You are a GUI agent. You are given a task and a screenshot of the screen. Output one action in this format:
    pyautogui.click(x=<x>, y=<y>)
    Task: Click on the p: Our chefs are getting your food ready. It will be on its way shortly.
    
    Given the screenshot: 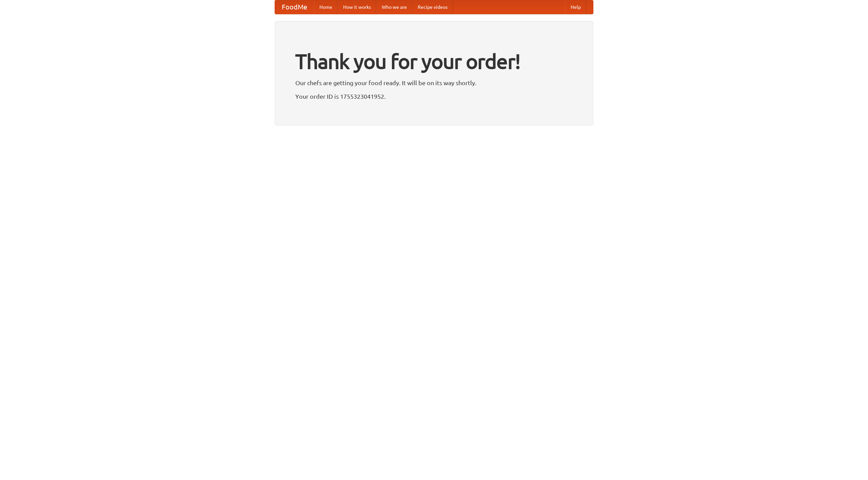 What is the action you would take?
    pyautogui.click(x=434, y=83)
    